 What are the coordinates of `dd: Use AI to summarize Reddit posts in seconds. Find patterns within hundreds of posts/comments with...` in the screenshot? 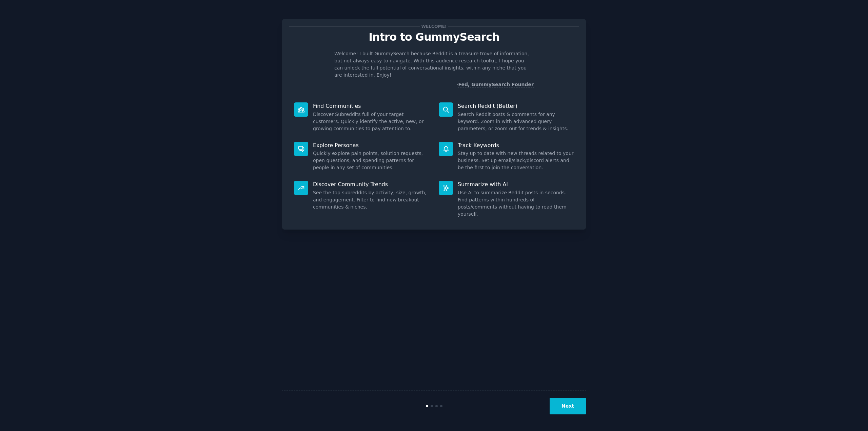 It's located at (515, 203).